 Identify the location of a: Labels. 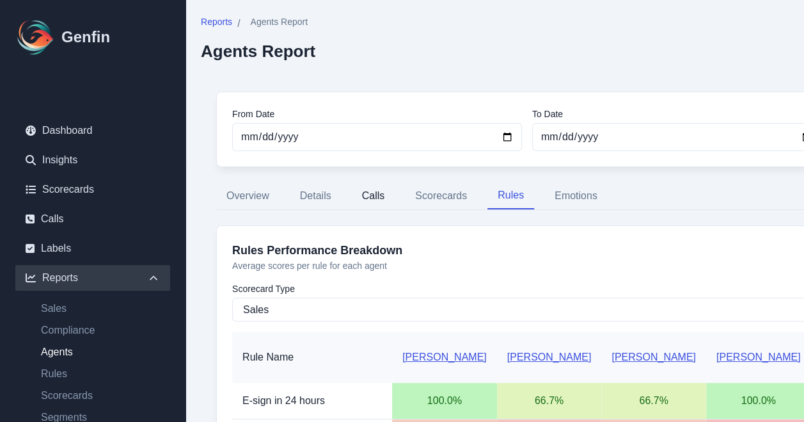
(93, 248).